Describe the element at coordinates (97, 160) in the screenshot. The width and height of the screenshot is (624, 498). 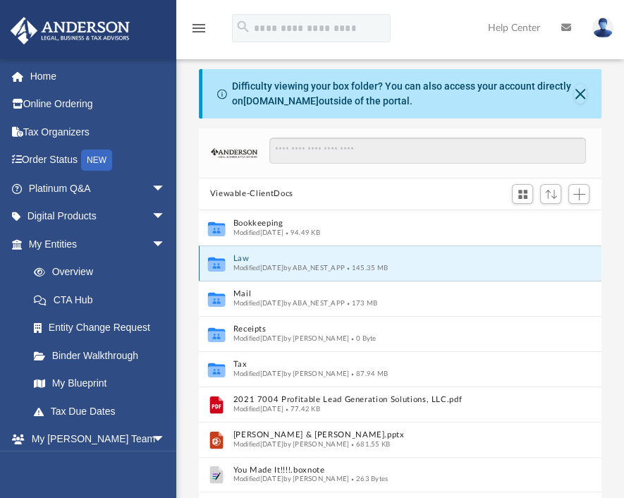
I see `div: NEW` at that location.